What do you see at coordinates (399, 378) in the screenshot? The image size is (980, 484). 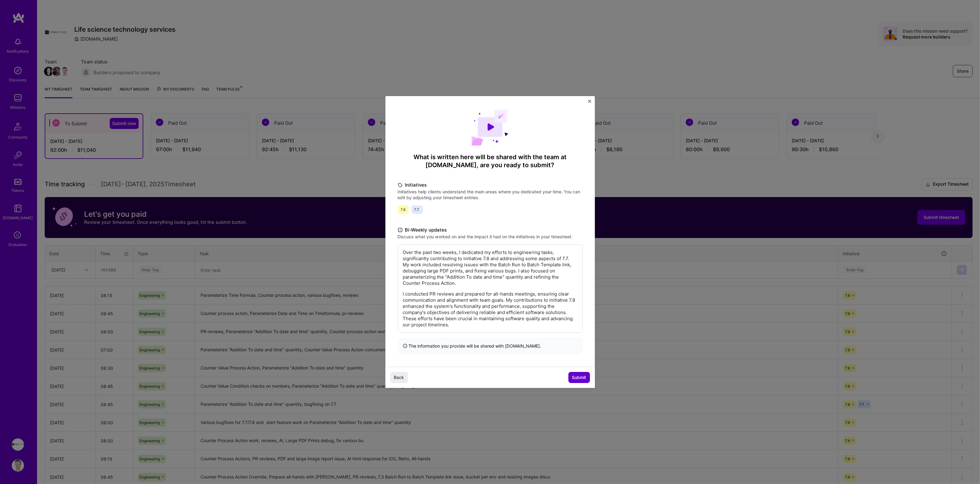 I see `button: Back` at bounding box center [399, 378].